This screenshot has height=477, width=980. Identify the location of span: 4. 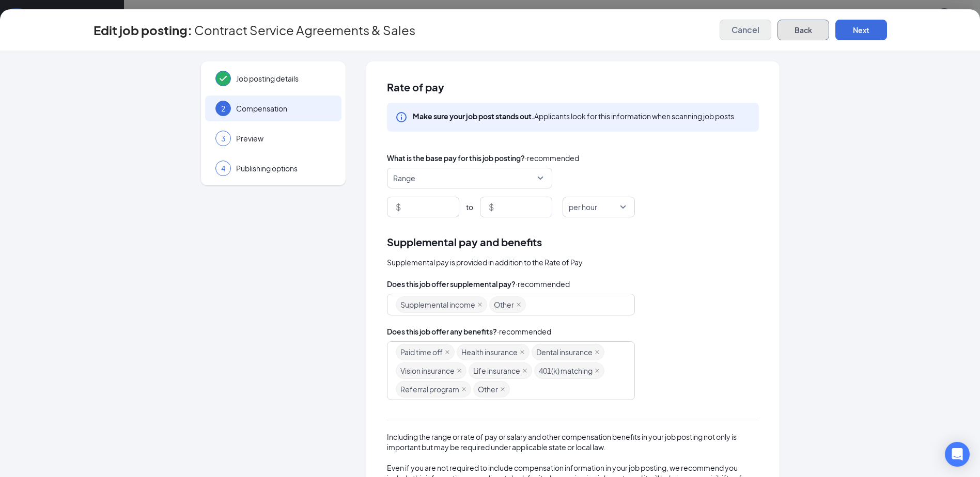
(223, 168).